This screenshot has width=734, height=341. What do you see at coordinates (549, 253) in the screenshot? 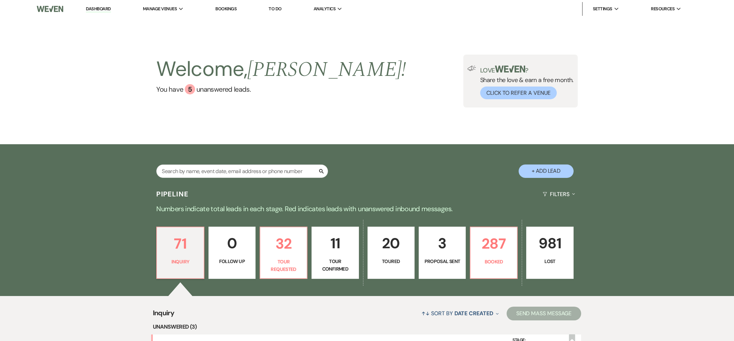
I see `a: 981Lost` at bounding box center [549, 253].